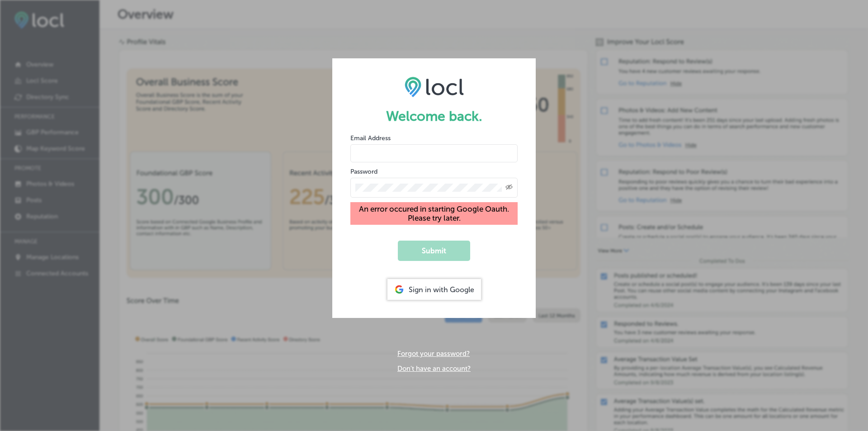 Image resolution: width=868 pixels, height=431 pixels. What do you see at coordinates (434, 116) in the screenshot?
I see `h1: Welcome back.` at bounding box center [434, 116].